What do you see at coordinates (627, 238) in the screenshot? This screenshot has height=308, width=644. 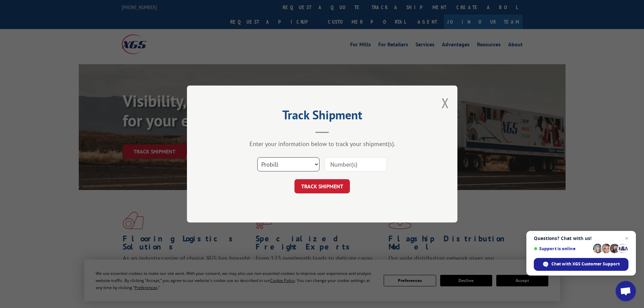 I see `span: Close chat` at bounding box center [627, 238].